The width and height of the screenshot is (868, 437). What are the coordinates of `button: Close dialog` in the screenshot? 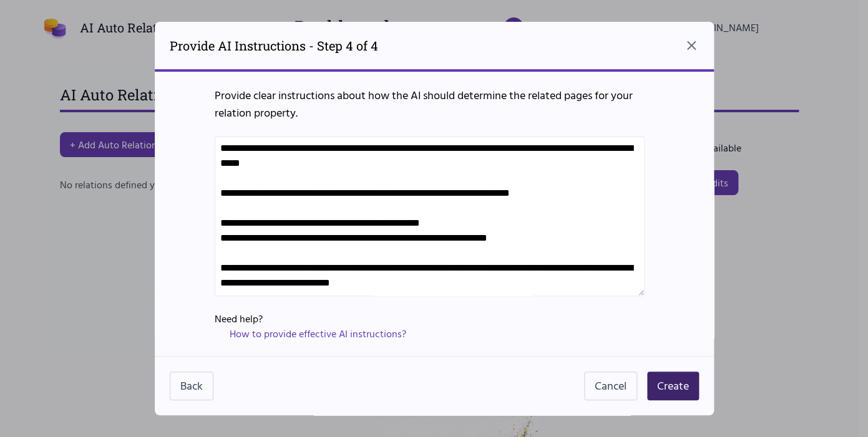 It's located at (691, 46).